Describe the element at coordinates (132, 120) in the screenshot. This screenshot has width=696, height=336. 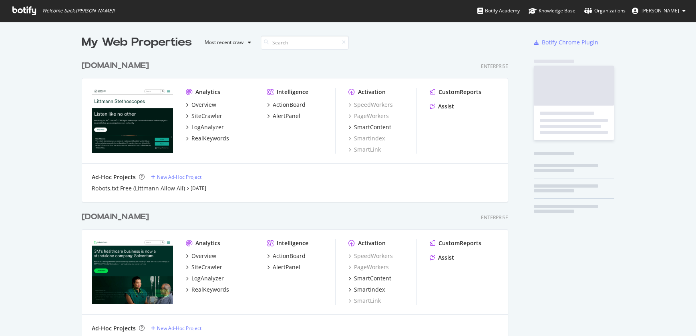
I see `img: www.littmann.com` at that location.